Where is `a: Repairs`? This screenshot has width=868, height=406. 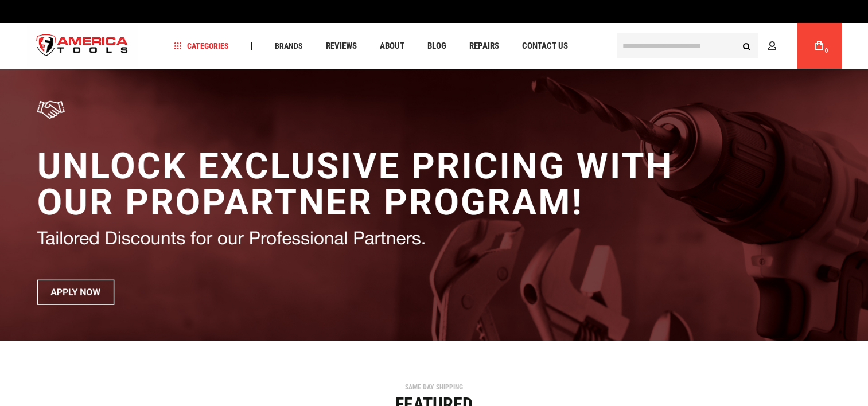
a: Repairs is located at coordinates (484, 46).